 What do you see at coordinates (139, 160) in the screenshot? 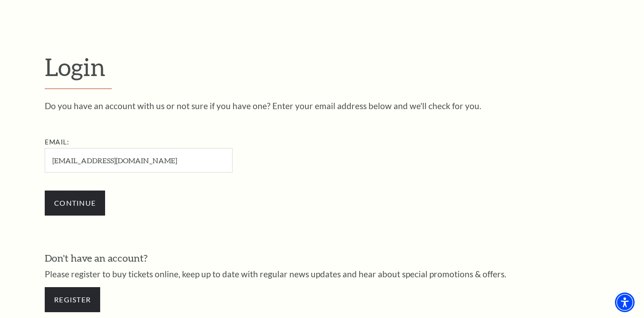
I see `input: Required` at bounding box center [139, 160].